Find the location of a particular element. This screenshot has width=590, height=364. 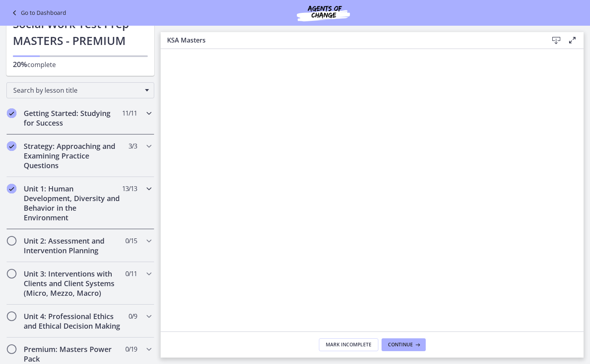

span: 0 / 15 is located at coordinates (131, 241).